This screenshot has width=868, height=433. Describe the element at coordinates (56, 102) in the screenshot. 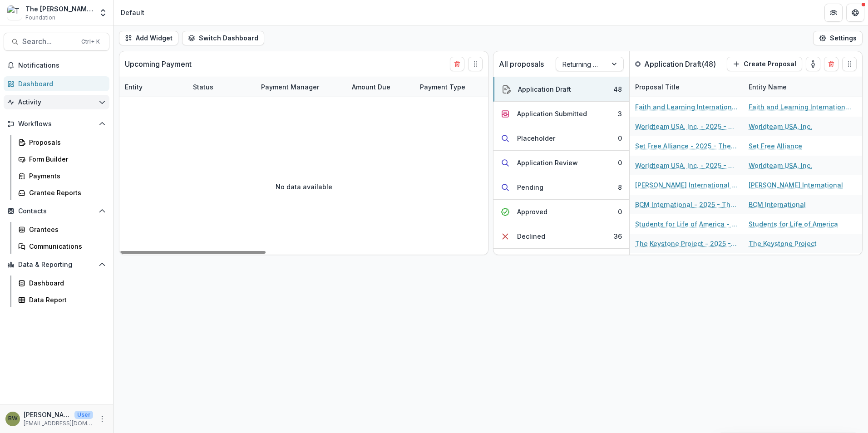

I see `button: Open Activity` at that location.